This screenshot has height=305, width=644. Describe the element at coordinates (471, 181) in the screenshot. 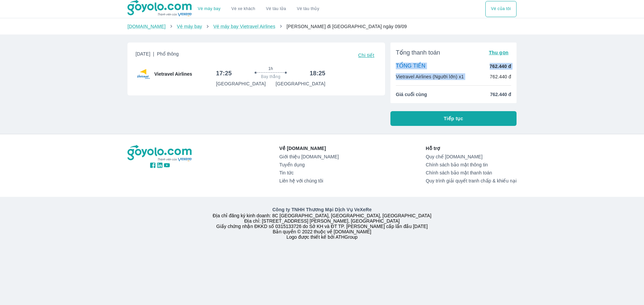

I see `a: Quy trình giải quyết tranh chấp & khiếu nại` at that location.